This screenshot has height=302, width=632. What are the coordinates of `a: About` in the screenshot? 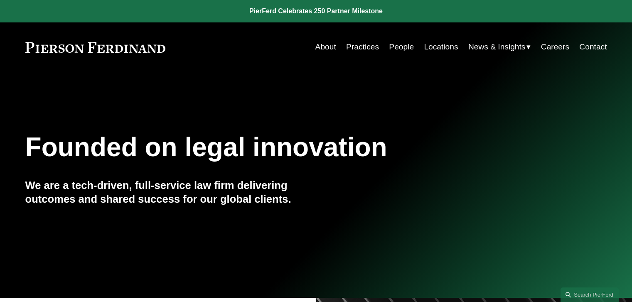 It's located at (326, 47).